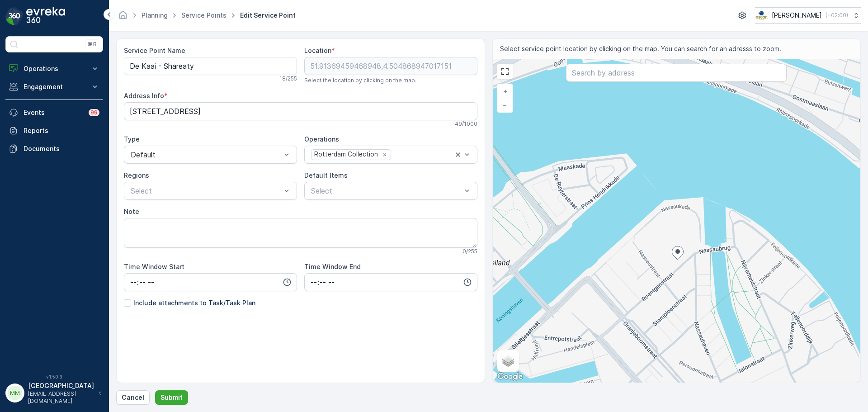  I want to click on p: Include attachments to Task/Task Plan, so click(194, 303).